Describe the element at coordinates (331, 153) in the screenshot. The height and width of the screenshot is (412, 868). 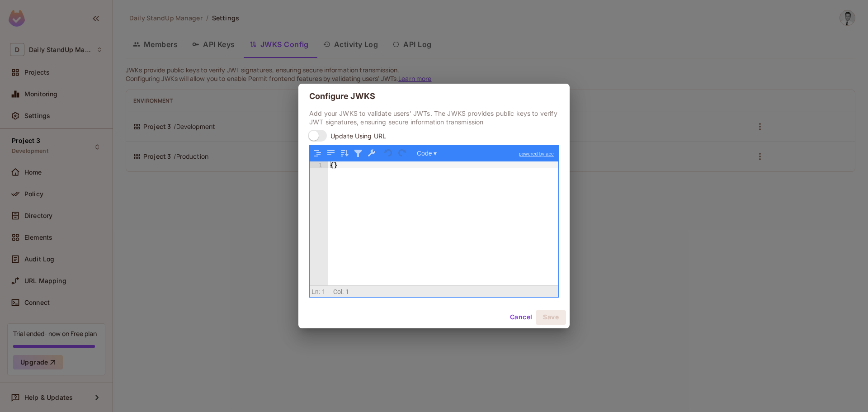
I see `button: Compact JSON data, remove all whitespaces (Ctrl+Shift+I)` at that location.